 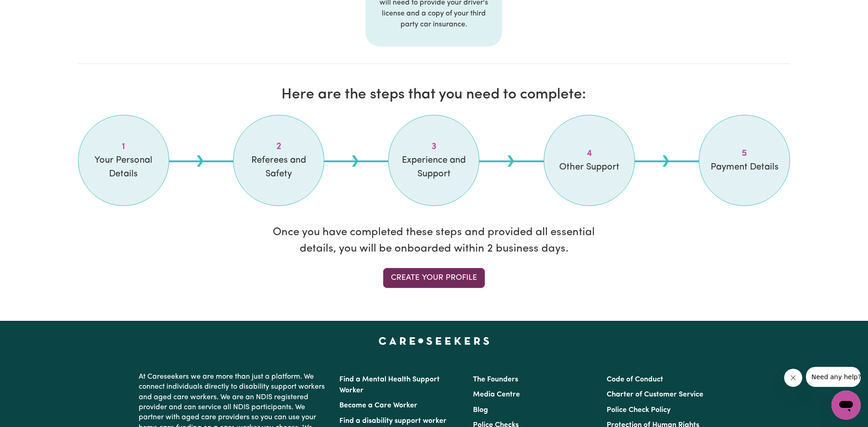 What do you see at coordinates (123, 168) in the screenshot?
I see `span: Your Personal Details` at bounding box center [123, 168].